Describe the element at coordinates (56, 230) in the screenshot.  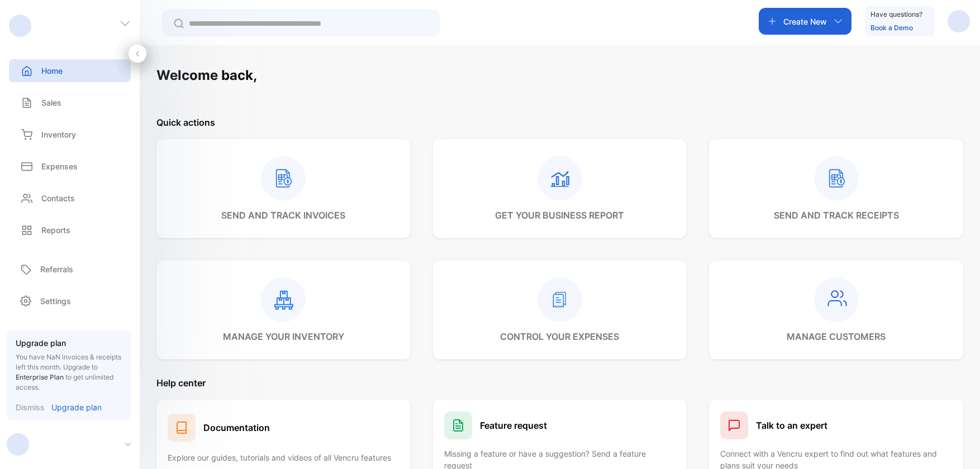
I see `p: Reports` at that location.